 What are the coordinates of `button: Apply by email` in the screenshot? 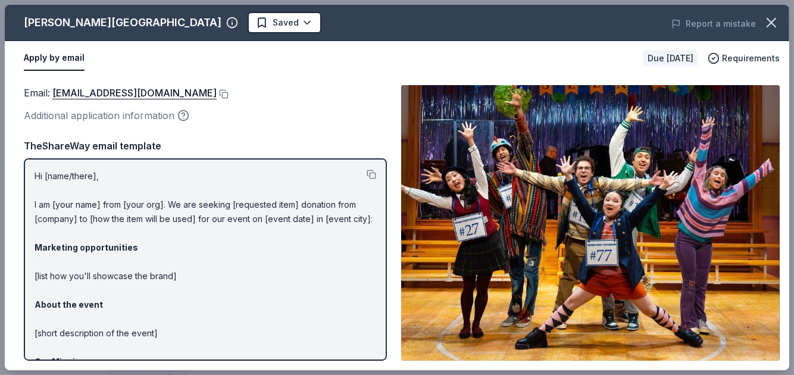 It's located at (54, 58).